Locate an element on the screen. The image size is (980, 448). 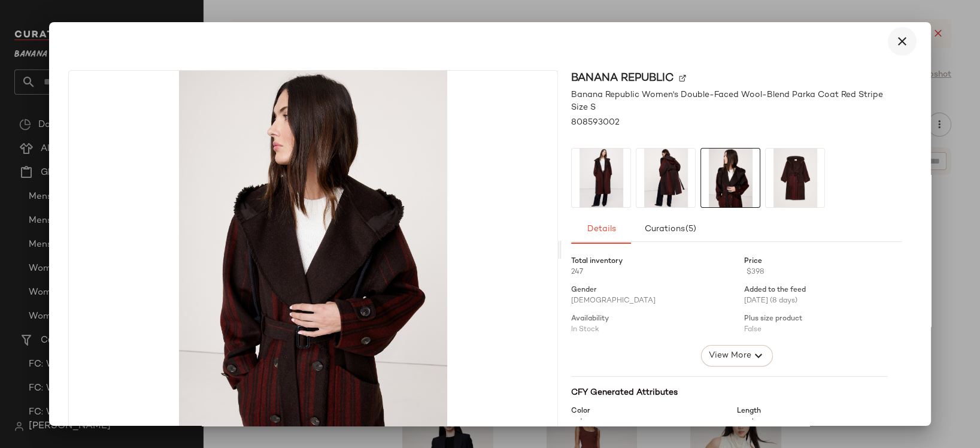
span: 808593002 is located at coordinates (595, 122).